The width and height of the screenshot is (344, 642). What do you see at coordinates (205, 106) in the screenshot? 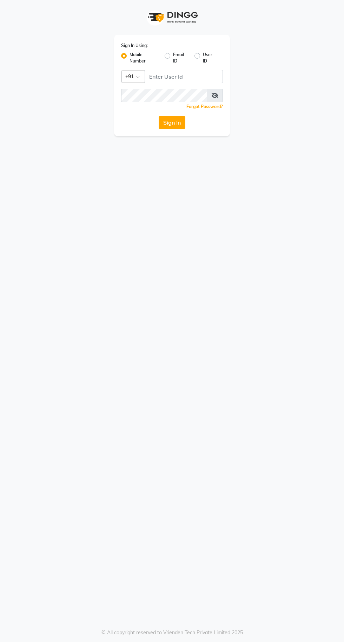
I see `a: Forgot Password?` at bounding box center [205, 106].